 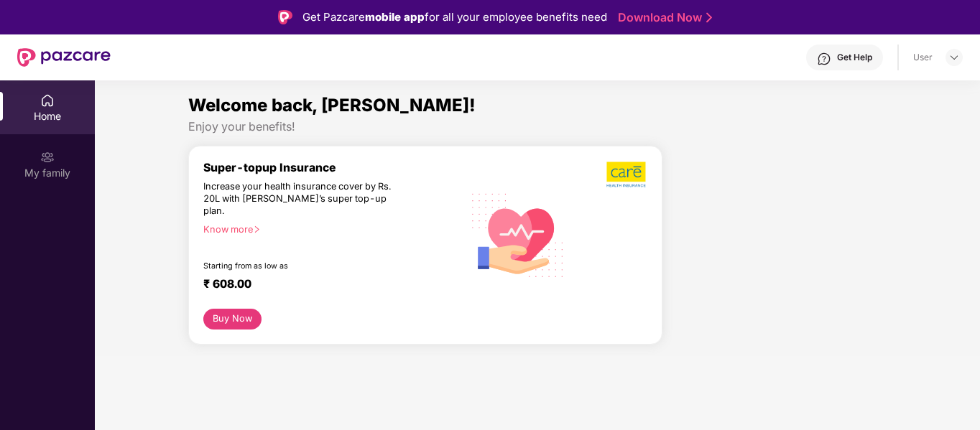 What do you see at coordinates (518, 234) in the screenshot?
I see `img: svg+xml;base64,PHN2ZyB4bWxucz0iaHR0cDovL3d3dy53My5vcmcvMjAwMC9zdmciIHhtbG5zOnhsaW5rPSJodHRwOi8vd3...` at bounding box center [518, 234].